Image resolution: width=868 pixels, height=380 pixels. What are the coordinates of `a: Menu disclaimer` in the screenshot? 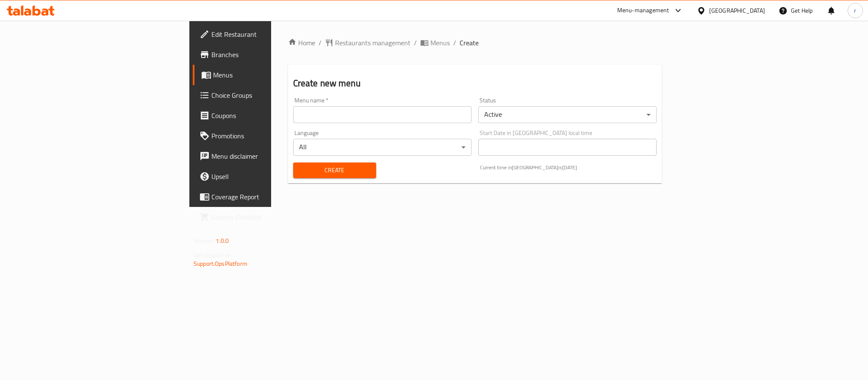 It's located at (263, 157).